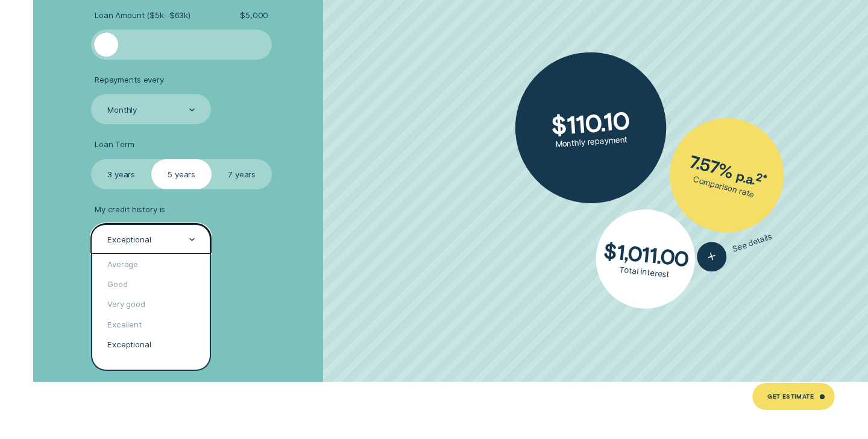 The image size is (868, 439). Describe the element at coordinates (242, 174) in the screenshot. I see `label: 7 years` at that location.